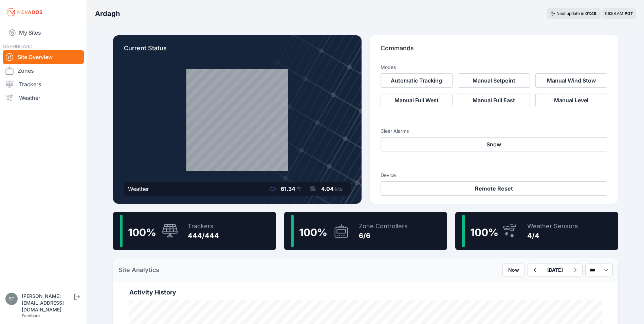 The width and height of the screenshot is (644, 324). I want to click on span: °F, so click(299, 189).